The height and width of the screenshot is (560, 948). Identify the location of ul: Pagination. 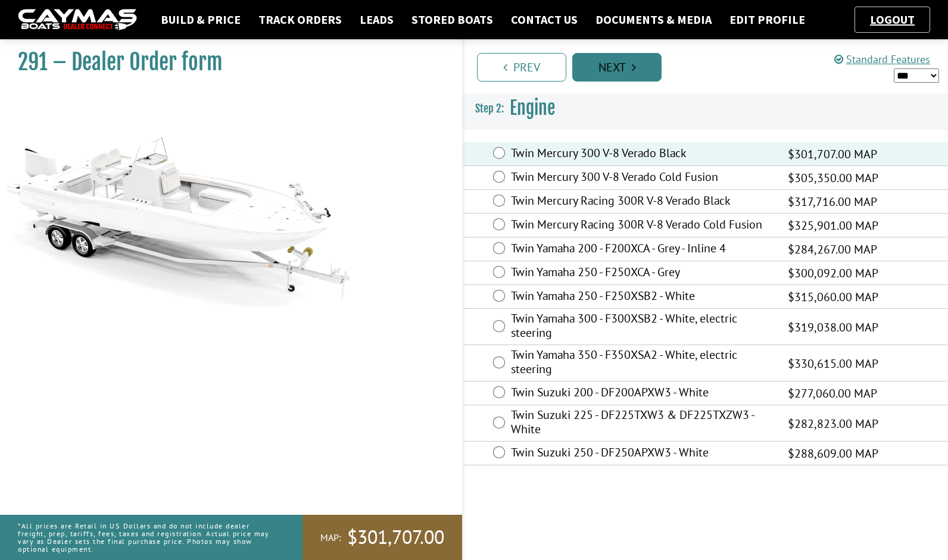
(711, 66).